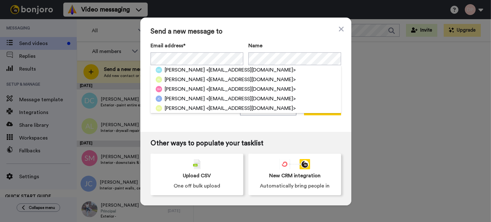  I want to click on span: Upload CSV, so click(197, 176).